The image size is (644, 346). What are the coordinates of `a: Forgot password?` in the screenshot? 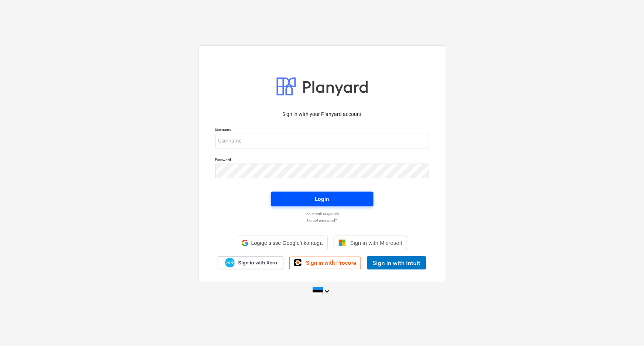 It's located at (322, 220).